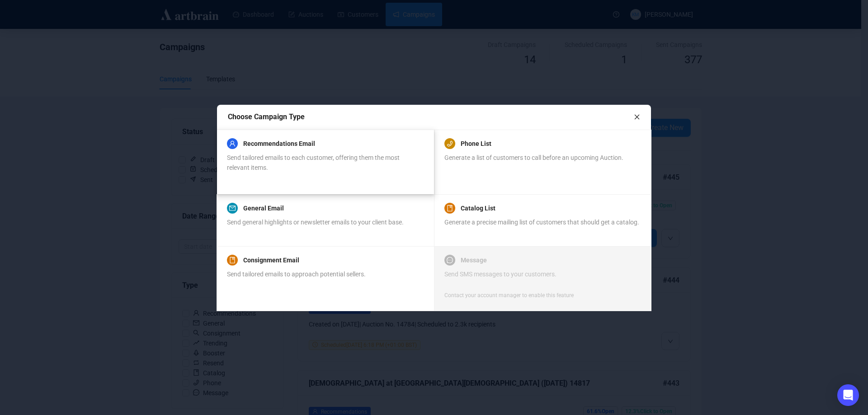 This screenshot has height=415, width=868. I want to click on span: Send general highlights or newsletter emails to your client base., so click(315, 223).